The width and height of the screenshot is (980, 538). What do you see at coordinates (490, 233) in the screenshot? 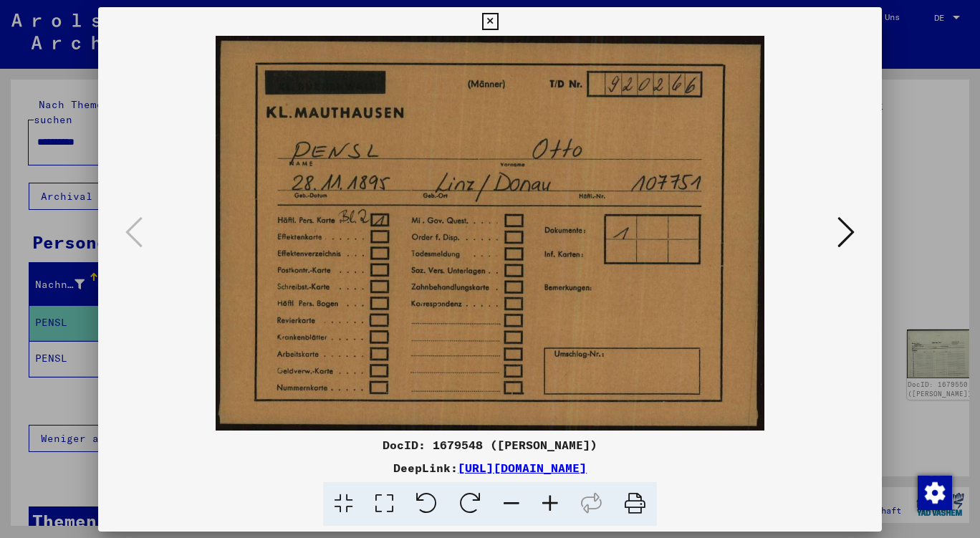
I see `img: 001.jpg` at bounding box center [490, 233].